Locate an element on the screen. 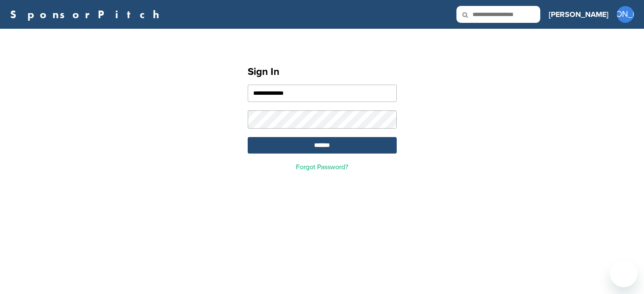 This screenshot has height=294, width=644. h1: Sign In is located at coordinates (322, 72).